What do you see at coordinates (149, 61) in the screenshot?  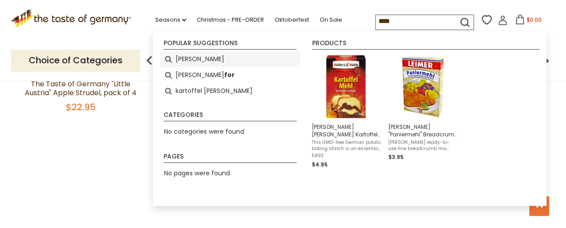 I see `img: previous arrow` at bounding box center [149, 61].